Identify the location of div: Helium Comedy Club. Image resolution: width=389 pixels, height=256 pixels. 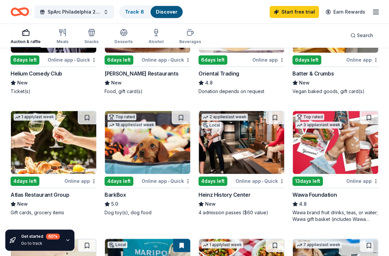
(36, 74).